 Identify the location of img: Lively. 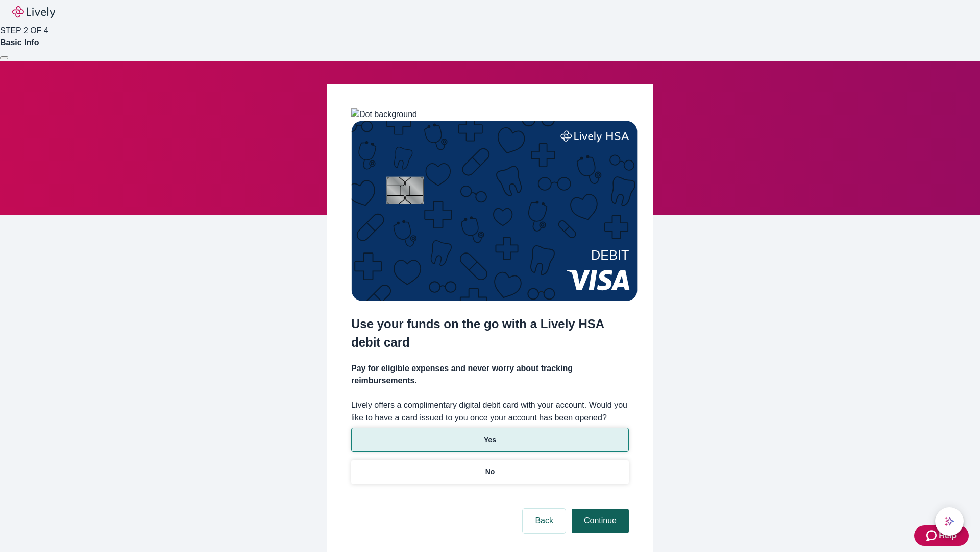
(34, 13).